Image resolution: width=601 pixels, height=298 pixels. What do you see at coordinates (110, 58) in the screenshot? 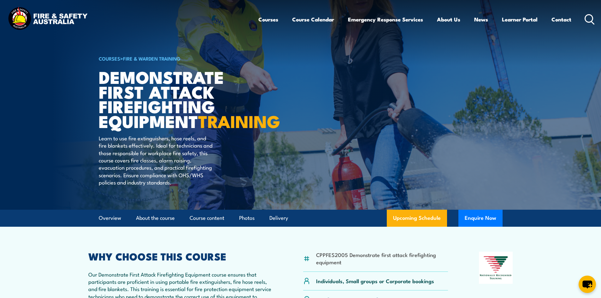
I see `a: COURSES` at bounding box center [110, 58].